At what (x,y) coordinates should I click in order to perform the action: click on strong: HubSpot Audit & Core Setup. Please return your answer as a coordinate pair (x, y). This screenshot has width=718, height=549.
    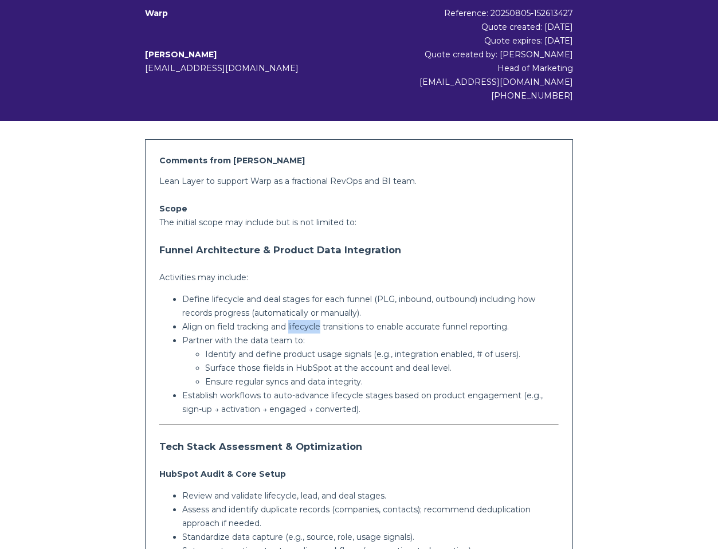
    Looking at the image, I should click on (222, 474).